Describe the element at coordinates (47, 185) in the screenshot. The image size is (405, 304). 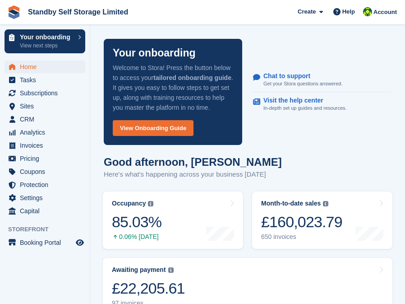
I see `span: Protection` at that location.